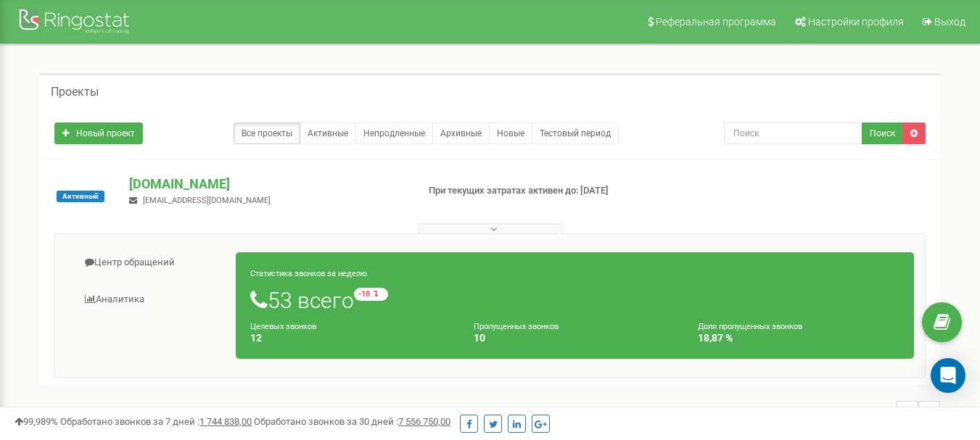 This screenshot has height=440, width=980. What do you see at coordinates (351, 338) in the screenshot?
I see `h4: 12` at bounding box center [351, 338].